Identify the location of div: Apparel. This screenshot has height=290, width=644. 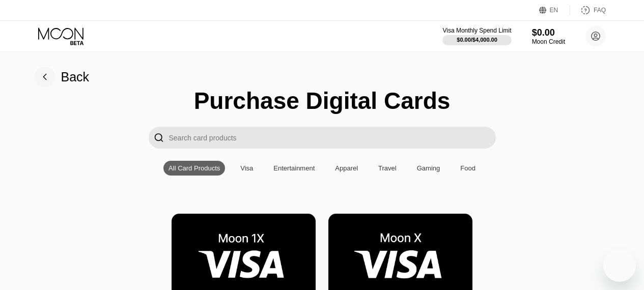
(346, 167).